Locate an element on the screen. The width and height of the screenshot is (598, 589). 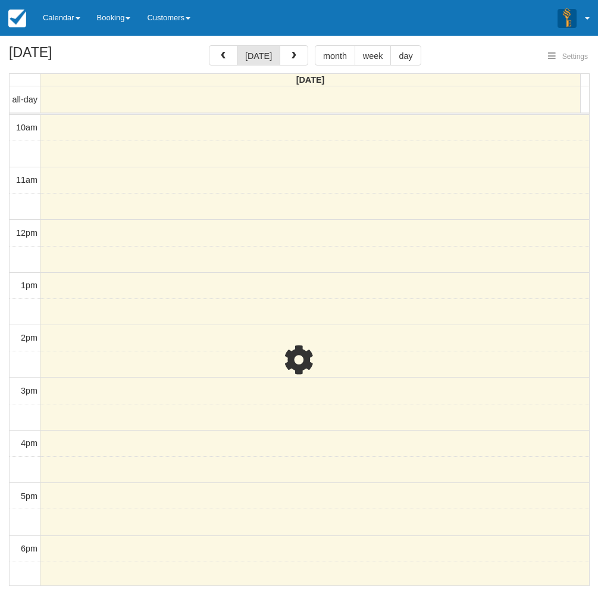
img: checkfront-main-nav-mini-logo.png is located at coordinates (17, 18).